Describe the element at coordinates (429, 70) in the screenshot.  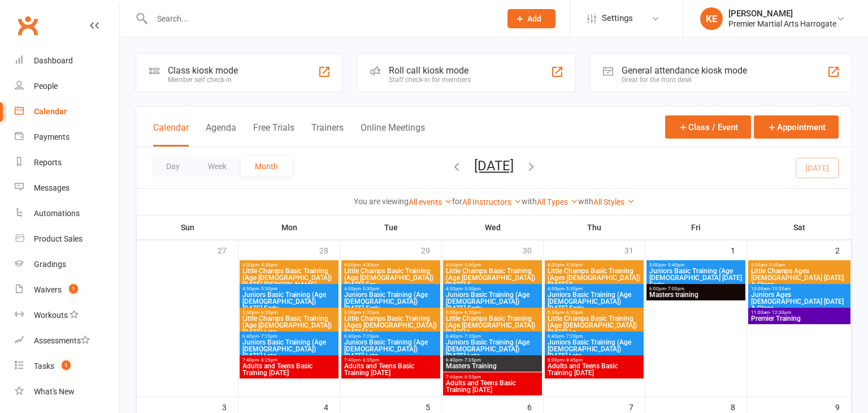
I see `div: Roll call kiosk mode` at that location.